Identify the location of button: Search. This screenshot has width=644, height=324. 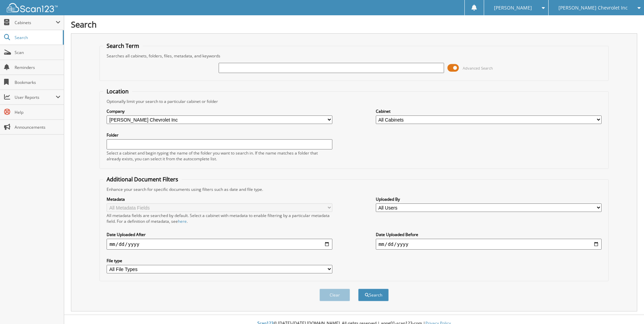
(373, 295).